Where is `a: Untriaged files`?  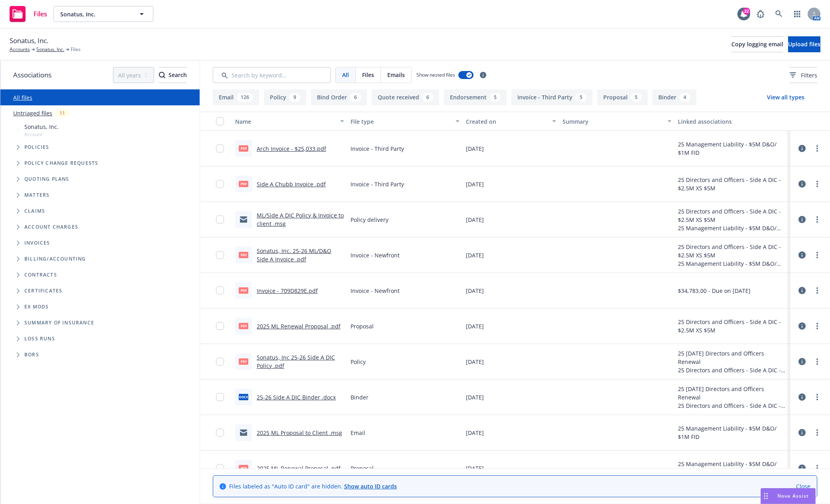
a: Untriaged files is located at coordinates (33, 113).